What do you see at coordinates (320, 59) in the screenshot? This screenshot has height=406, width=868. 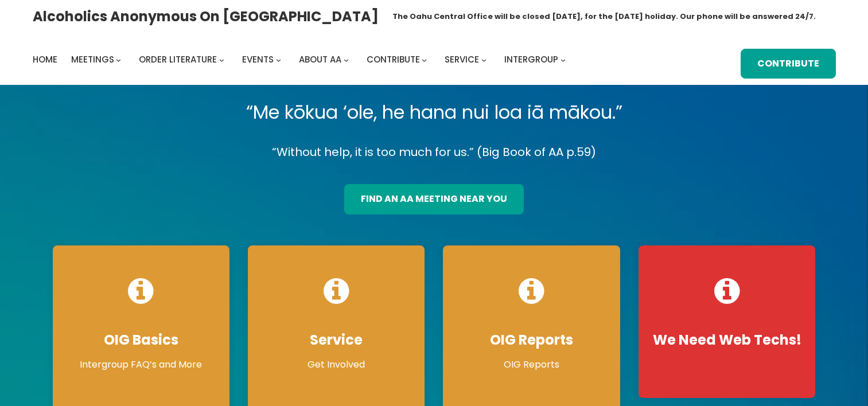 I see `span: About AA` at bounding box center [320, 59].